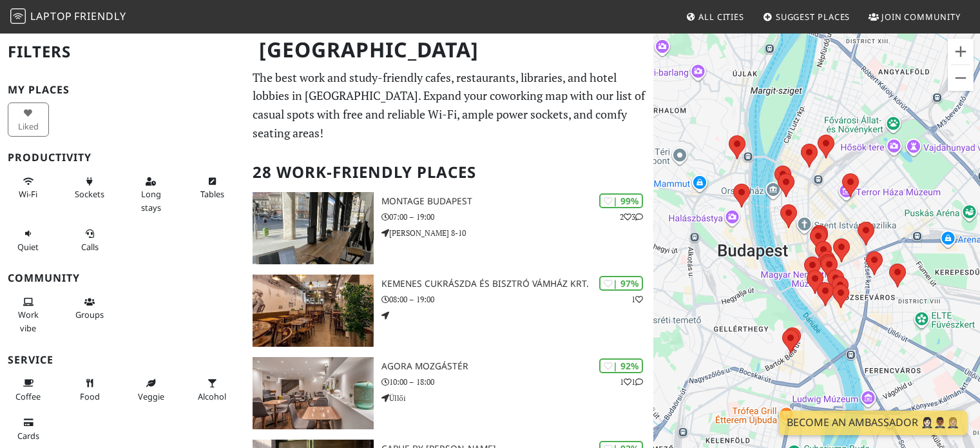  What do you see at coordinates (28, 390) in the screenshot?
I see `button: Coffee` at bounding box center [28, 390].